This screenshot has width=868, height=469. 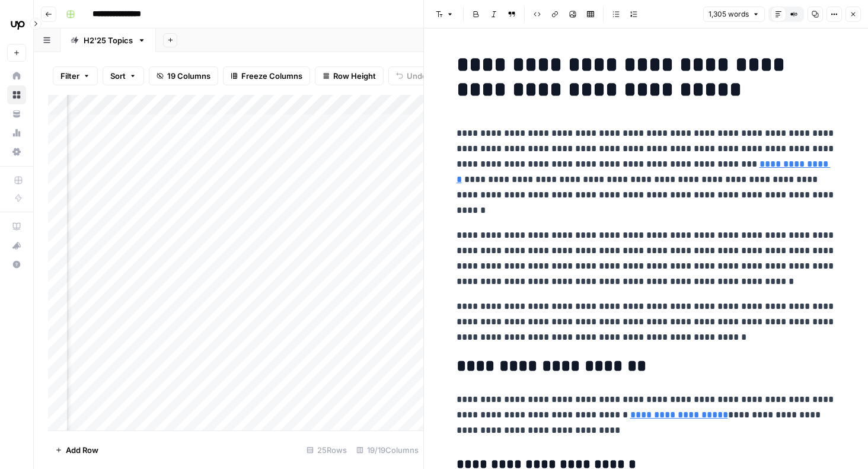 What do you see at coordinates (17, 265) in the screenshot?
I see `button: Help + Support` at bounding box center [17, 265].